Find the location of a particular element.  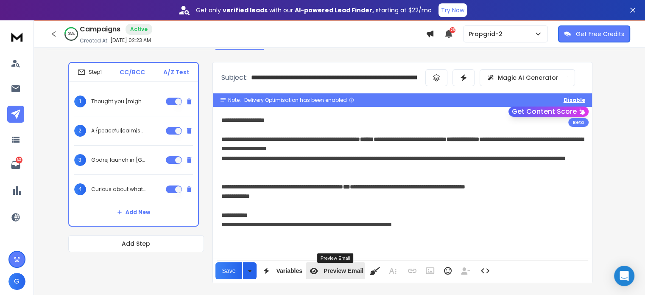

div: Active is located at coordinates (139, 29).